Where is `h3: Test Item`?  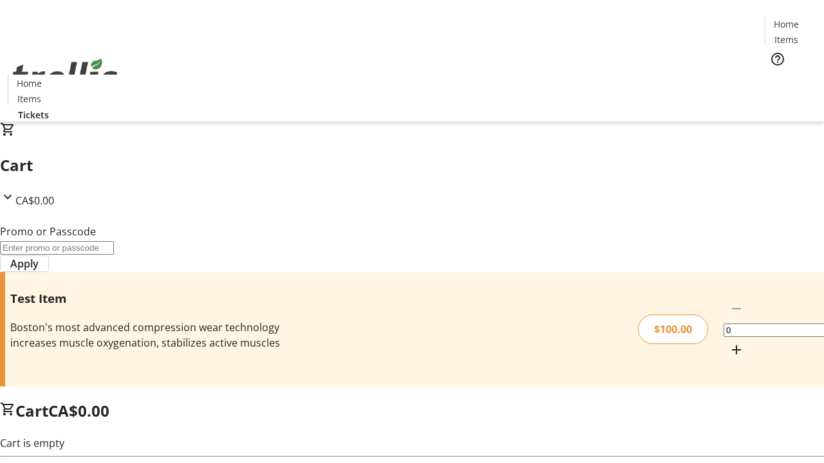
h3: Test Item is located at coordinates (151, 299).